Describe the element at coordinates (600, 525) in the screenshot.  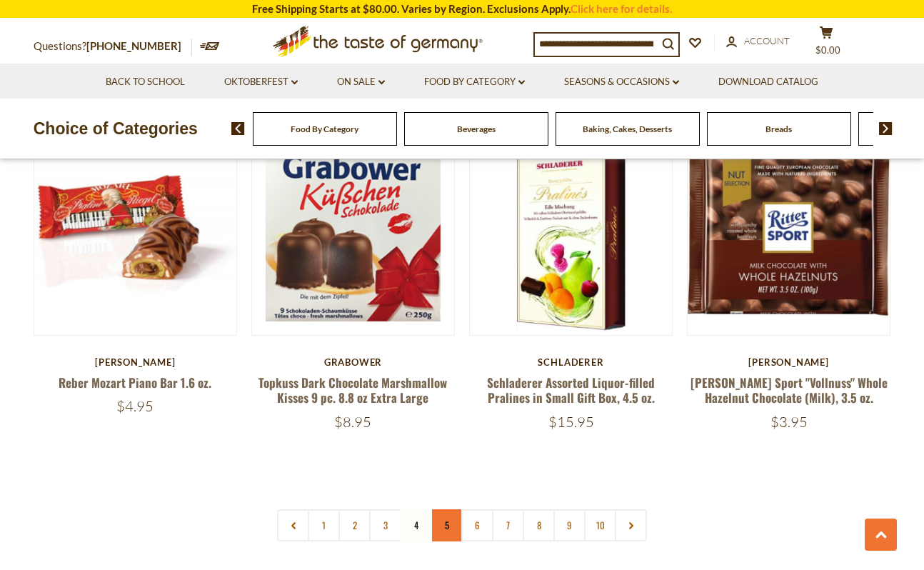
I see `a: 10` at that location.